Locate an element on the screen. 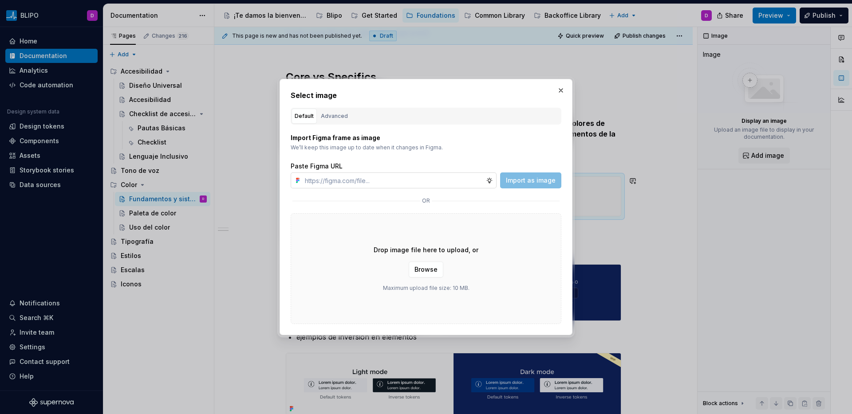 The image size is (852, 414). p: Drop image file here to upload, or is located at coordinates (426, 250).